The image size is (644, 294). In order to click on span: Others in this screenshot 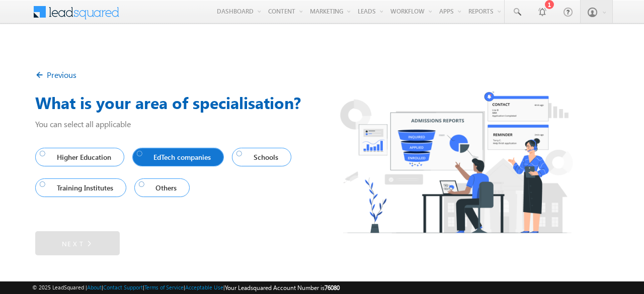, I will do `click(160, 187)`.